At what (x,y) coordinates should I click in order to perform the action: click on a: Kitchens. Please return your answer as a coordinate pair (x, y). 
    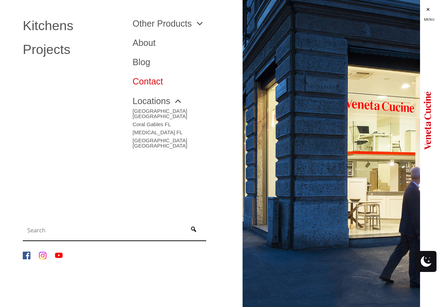
    Looking at the image, I should click on (73, 26).